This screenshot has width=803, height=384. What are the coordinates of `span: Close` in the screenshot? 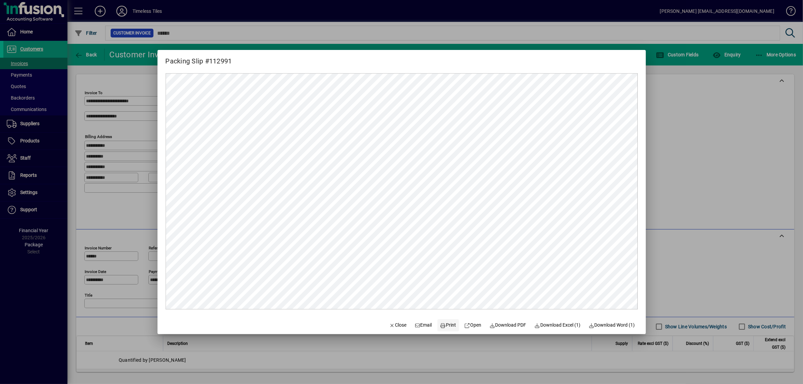 It's located at (398, 325).